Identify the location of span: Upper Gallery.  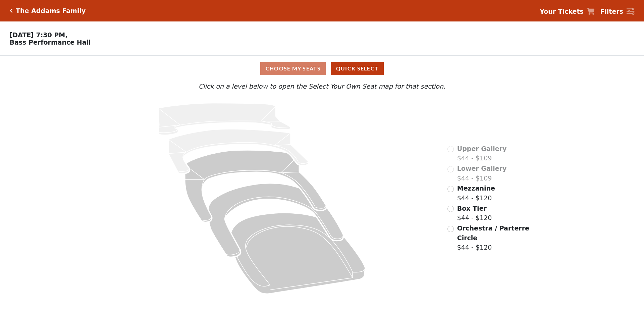
(482, 149).